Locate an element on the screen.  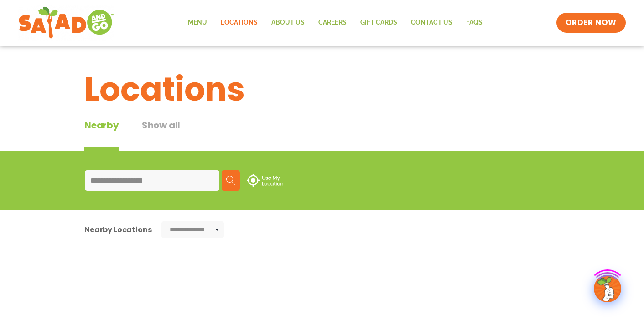
a: ORDER NOW is located at coordinates (591, 22).